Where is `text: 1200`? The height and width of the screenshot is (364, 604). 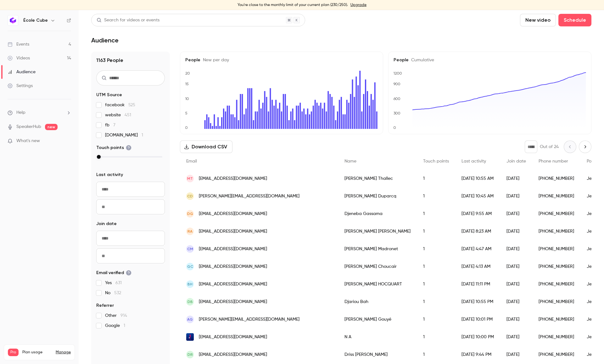 text: 1200 is located at coordinates (398, 73).